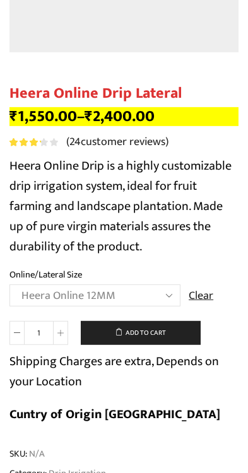  What do you see at coordinates (117, 143) in the screenshot?
I see `a: (24customer reviews)` at bounding box center [117, 143].